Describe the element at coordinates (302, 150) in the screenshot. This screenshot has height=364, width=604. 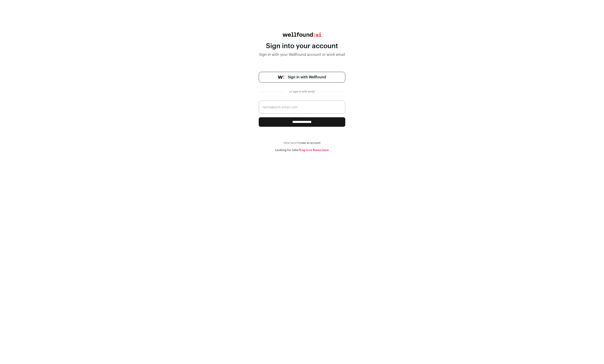
I see `div: Looking for Jobs?` at that location.